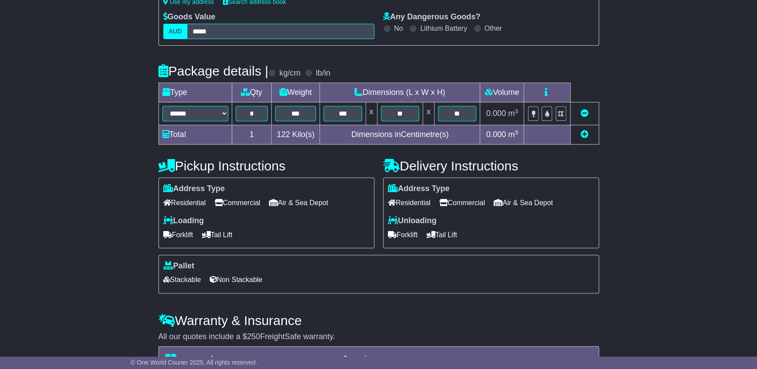 The height and width of the screenshot is (369, 757). I want to click on label: Goods Value, so click(189, 17).